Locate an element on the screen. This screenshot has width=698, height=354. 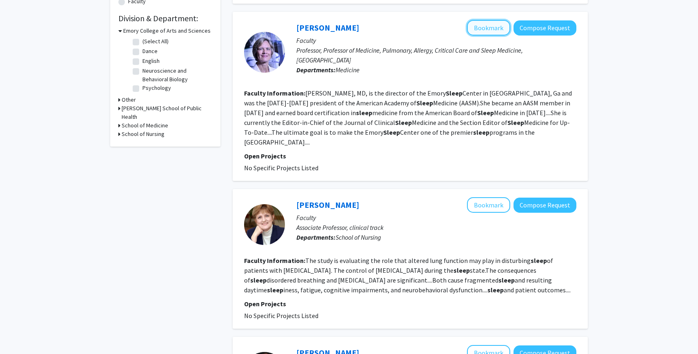
label: Neuroscience and Behavioral Biology is located at coordinates (176, 75).